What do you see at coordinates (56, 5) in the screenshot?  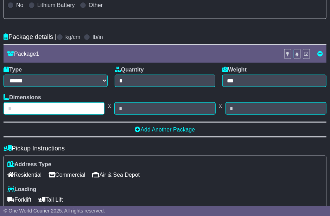 I see `label: Lithium Battery` at bounding box center [56, 5].